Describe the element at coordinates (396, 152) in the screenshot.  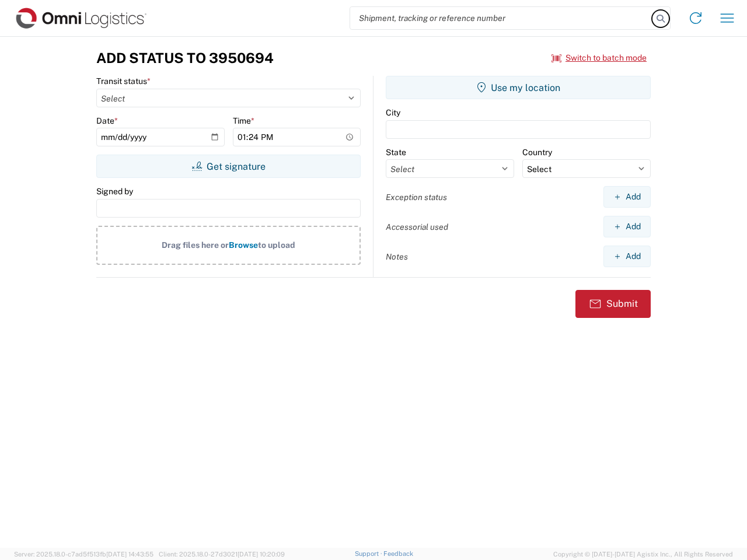
I see `label: State` at that location.